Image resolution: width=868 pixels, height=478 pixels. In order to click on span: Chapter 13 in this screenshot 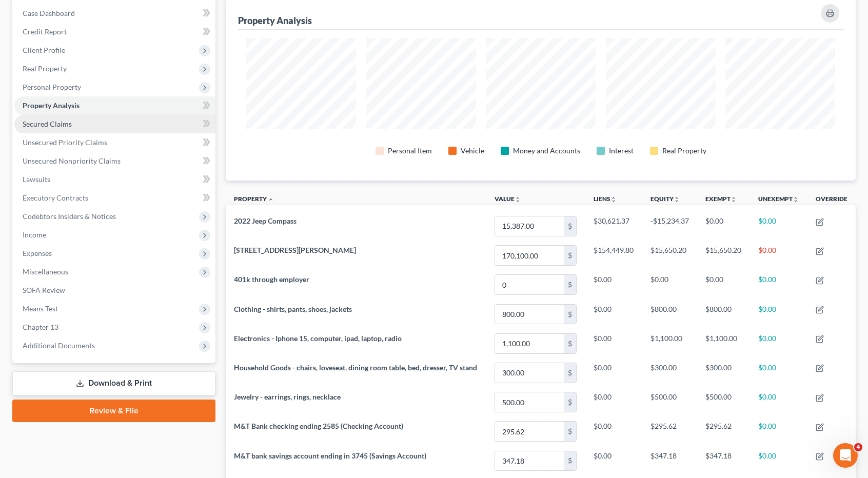, I will do `click(41, 327)`.